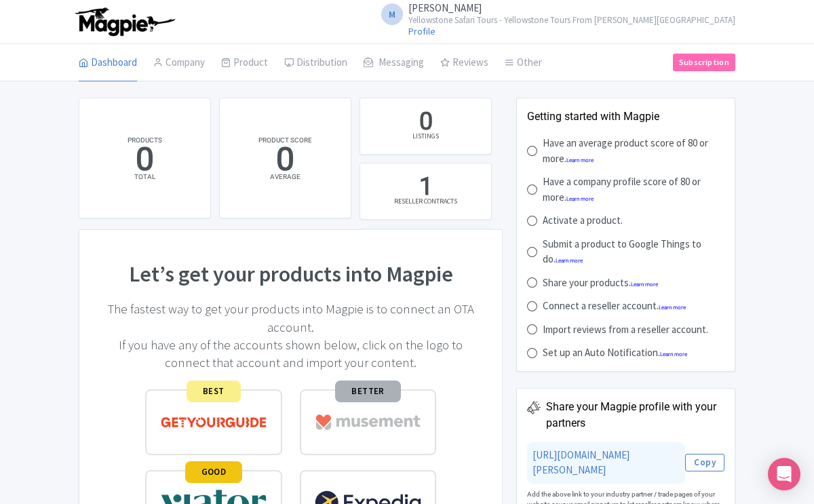 This screenshot has width=814, height=504. What do you see at coordinates (633, 252) in the screenshot?
I see `div: Submit a product to Google Things to do.` at bounding box center [633, 252].